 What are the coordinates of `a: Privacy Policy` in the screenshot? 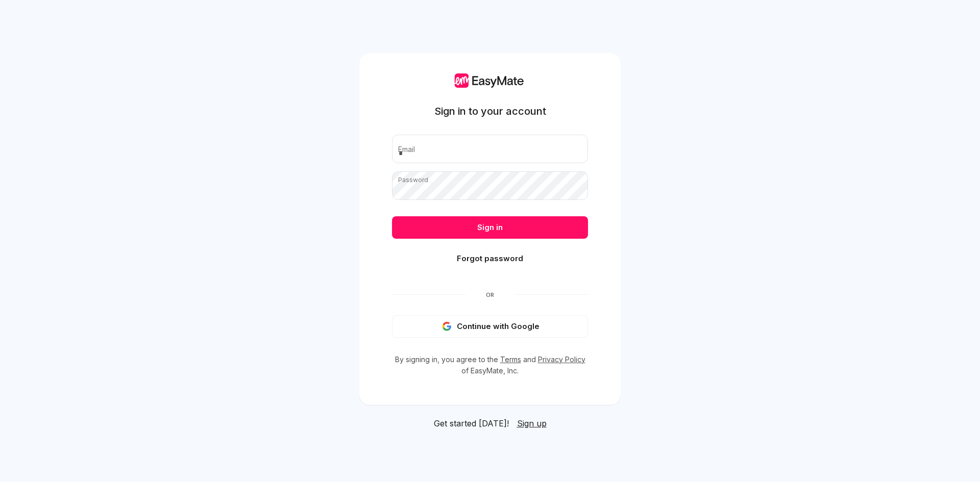 It's located at (561, 359).